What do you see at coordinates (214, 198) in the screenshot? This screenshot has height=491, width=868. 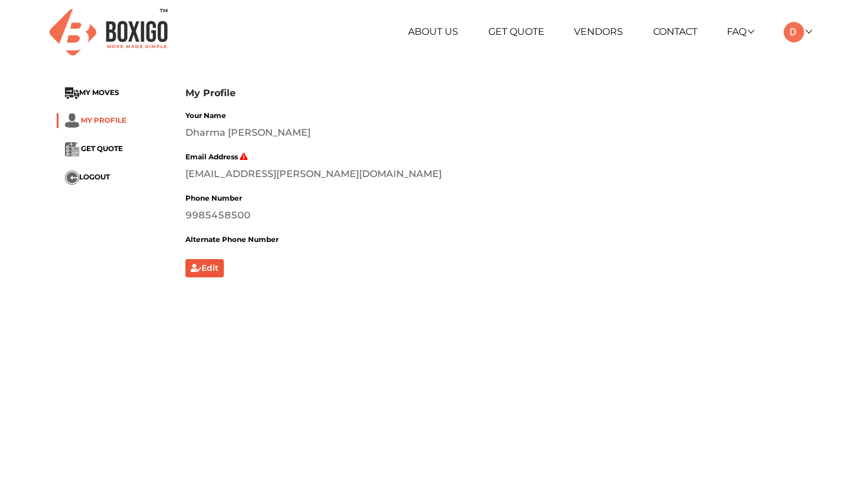 I see `label: Phone Number` at bounding box center [214, 198].